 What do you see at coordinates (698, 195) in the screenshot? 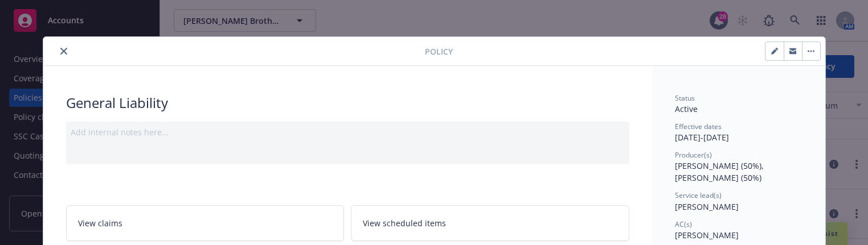
I see `span: Service lead(s)` at bounding box center [698, 195].